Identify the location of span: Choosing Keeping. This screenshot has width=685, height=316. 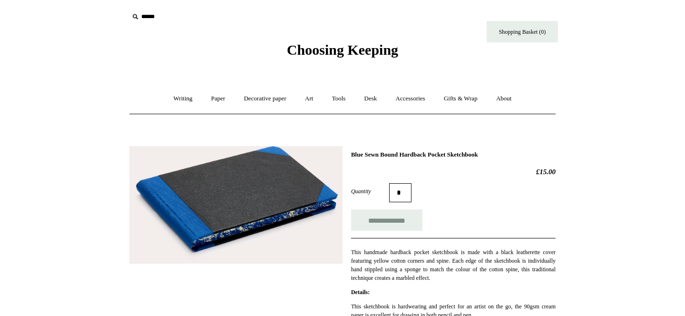
(342, 49).